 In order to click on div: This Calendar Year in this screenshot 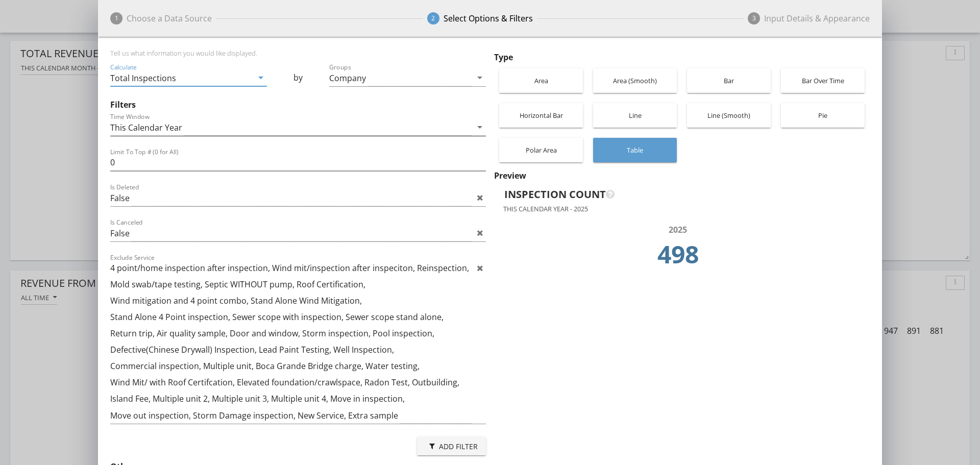, I will do `click(146, 127)`.